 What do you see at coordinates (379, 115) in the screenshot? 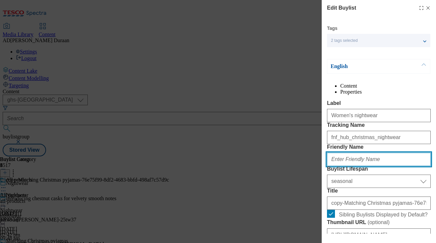
I see `input: Enter Label` at bounding box center [379, 115].